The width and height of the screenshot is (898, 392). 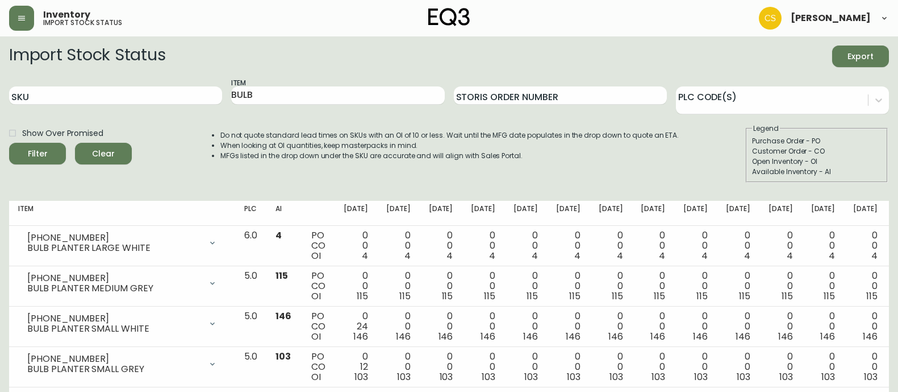 I want to click on div: 0 12, so click(x=356, y=367).